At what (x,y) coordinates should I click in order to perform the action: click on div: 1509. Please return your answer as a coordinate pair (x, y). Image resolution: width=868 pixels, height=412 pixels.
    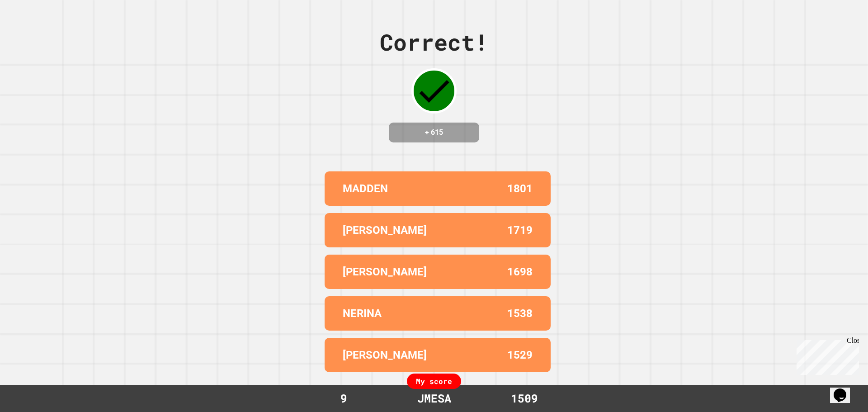
    Looking at the image, I should click on (524, 399).